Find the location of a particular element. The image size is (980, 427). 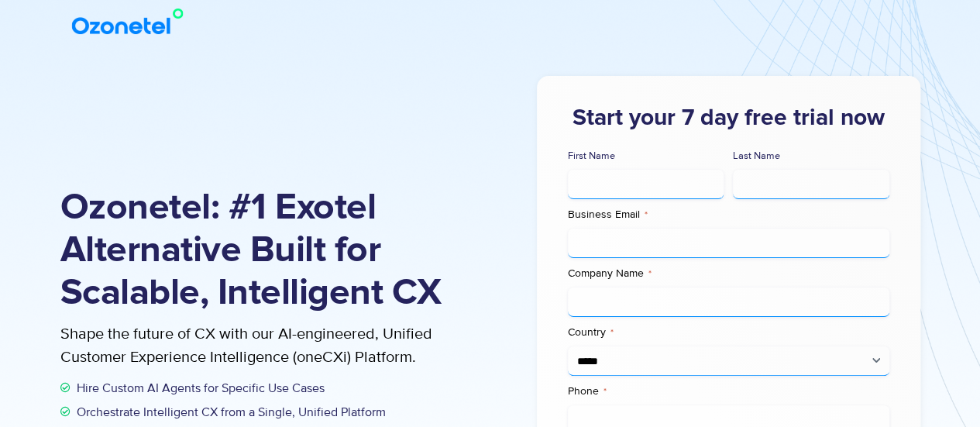

label: Country is located at coordinates (728, 333).